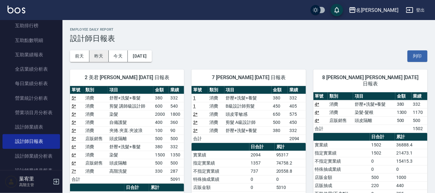  I want to click on td: 不指定實業績, so click(342, 161).